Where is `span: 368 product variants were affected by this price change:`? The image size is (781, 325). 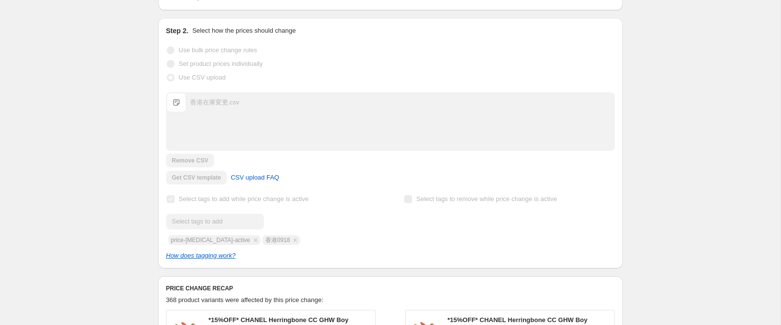 span: 368 product variants were affected by this price change: is located at coordinates (245, 300).